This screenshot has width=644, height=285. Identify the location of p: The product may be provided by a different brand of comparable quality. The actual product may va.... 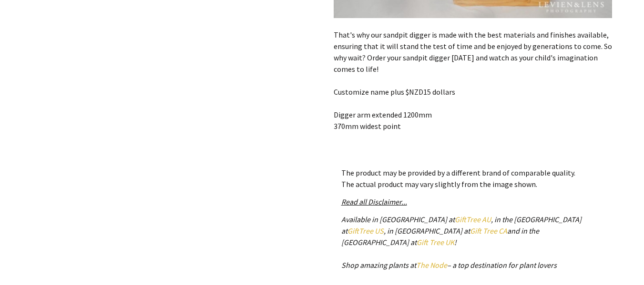
(473, 179).